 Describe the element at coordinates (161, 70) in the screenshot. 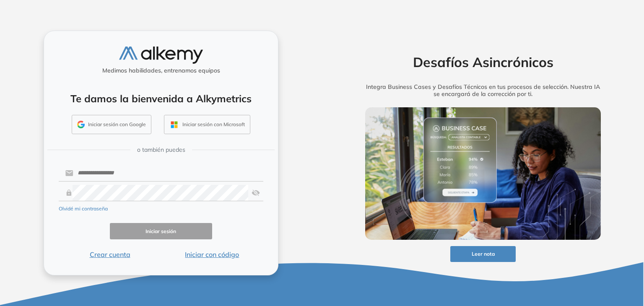

I see `h5: Medimos habilidades, entrenamos equipos` at that location.